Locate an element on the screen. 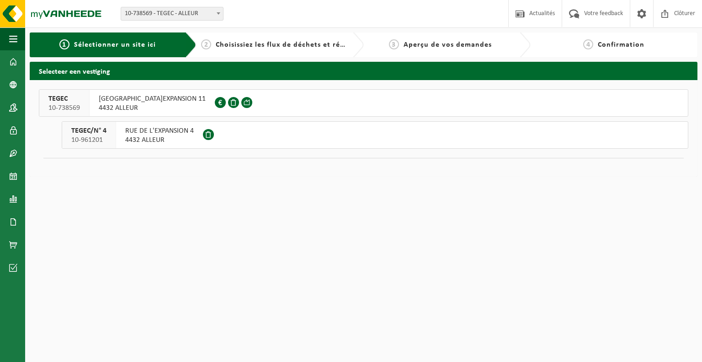 This screenshot has height=362, width=702. span: Sélectionner un site ici is located at coordinates (115, 45).